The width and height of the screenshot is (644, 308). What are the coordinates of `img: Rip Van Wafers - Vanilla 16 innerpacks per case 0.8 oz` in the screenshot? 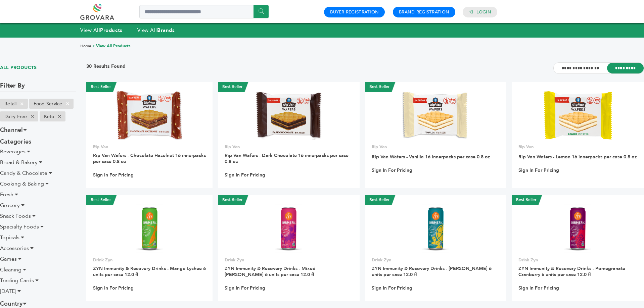 It's located at (435, 116).